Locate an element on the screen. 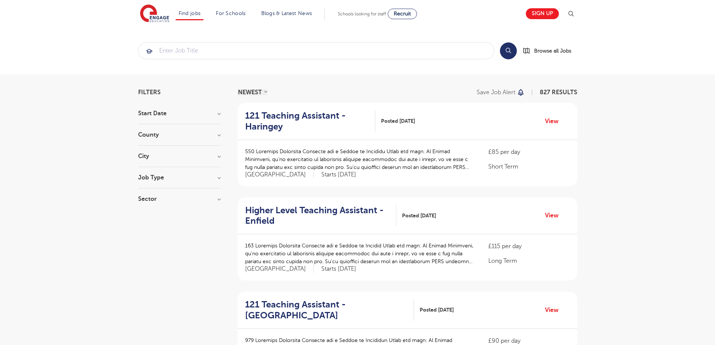 This screenshot has height=345, width=715. a: For Schools is located at coordinates (230, 13).